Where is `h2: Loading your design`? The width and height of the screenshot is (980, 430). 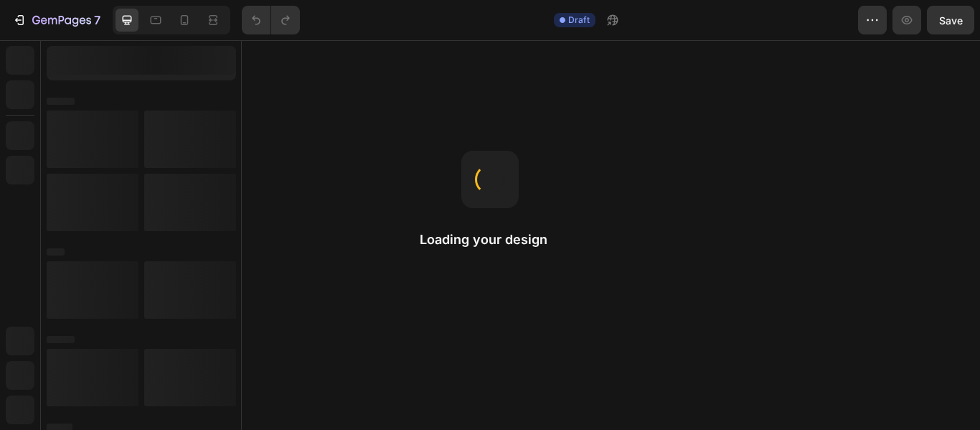 h2: Loading your design is located at coordinates (490, 240).